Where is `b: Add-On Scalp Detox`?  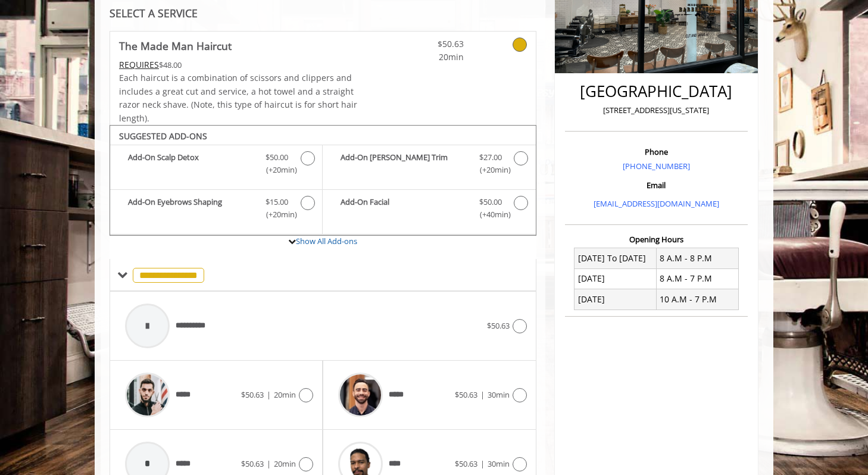
b: Add-On Scalp Detox is located at coordinates (190, 164).